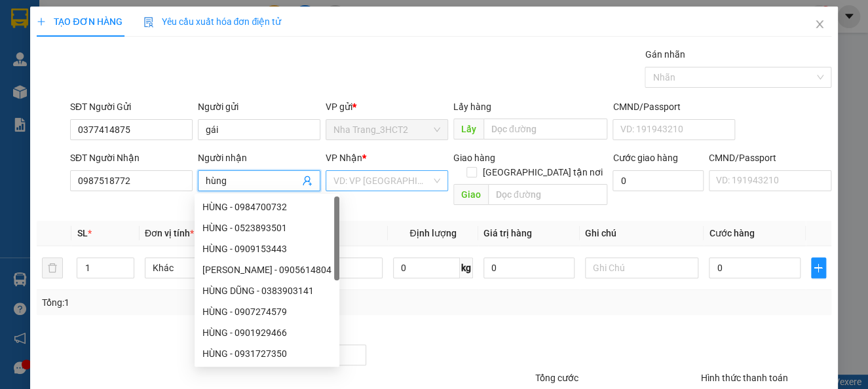  I want to click on span: Giao hàng, so click(475, 158).